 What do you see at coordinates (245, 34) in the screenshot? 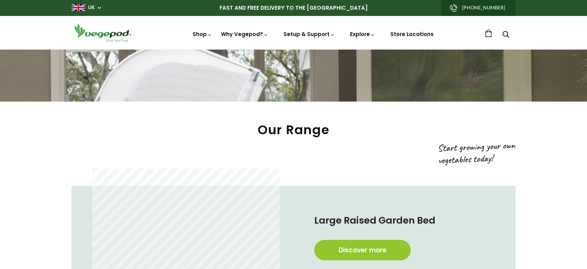
I see `a: Why Vegepod?` at bounding box center [245, 34].